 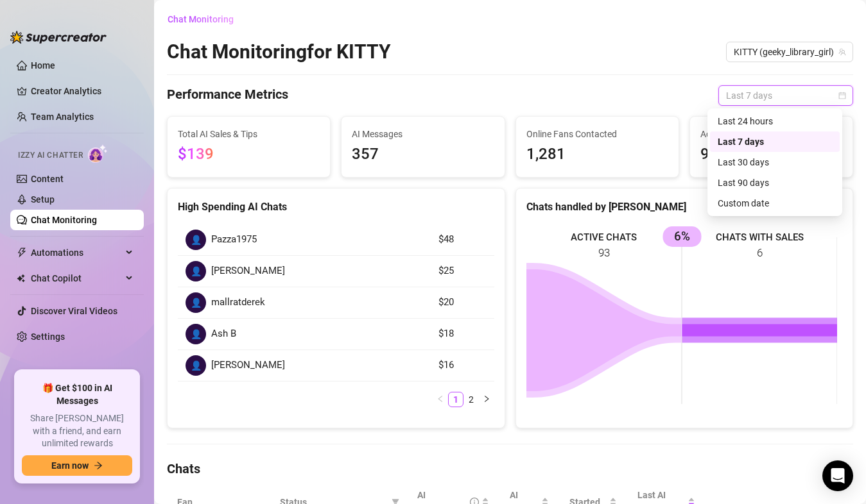 What do you see at coordinates (462, 365) in the screenshot?
I see `article: $16` at bounding box center [462, 365].